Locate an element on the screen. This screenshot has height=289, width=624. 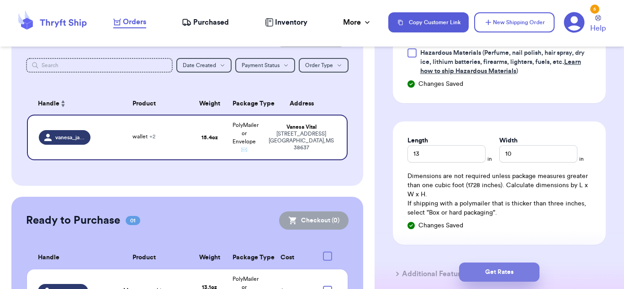
span: wallet is located at coordinates (144, 137).